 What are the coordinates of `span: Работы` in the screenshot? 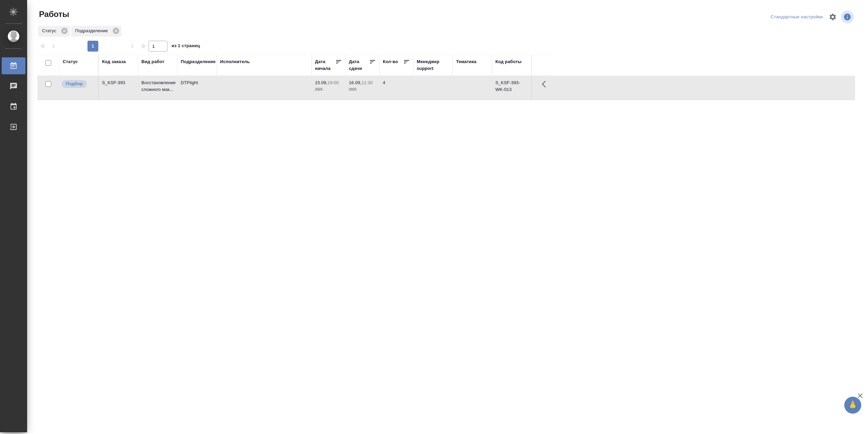 It's located at (53, 14).